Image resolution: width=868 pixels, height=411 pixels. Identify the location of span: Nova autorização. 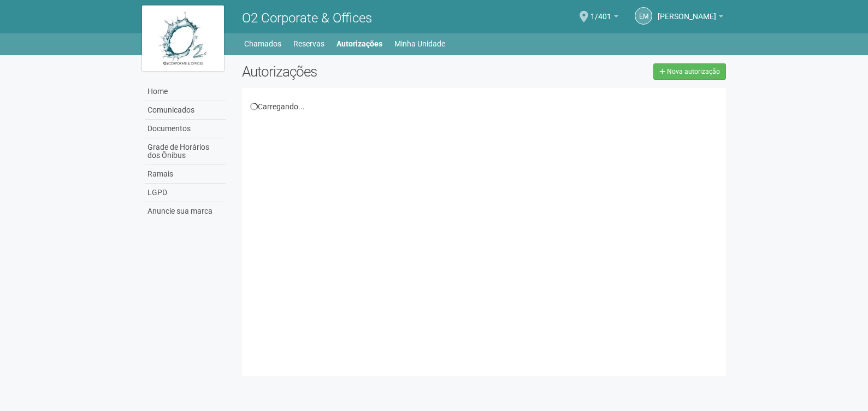
(693, 72).